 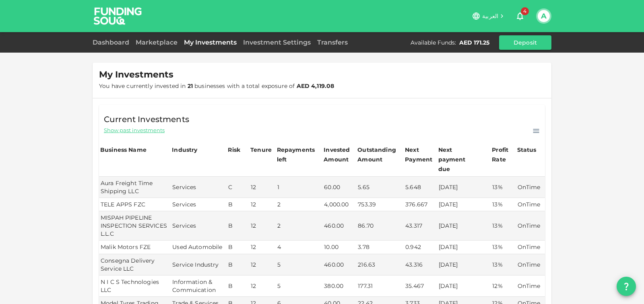 I want to click on td: 5.648, so click(x=420, y=187).